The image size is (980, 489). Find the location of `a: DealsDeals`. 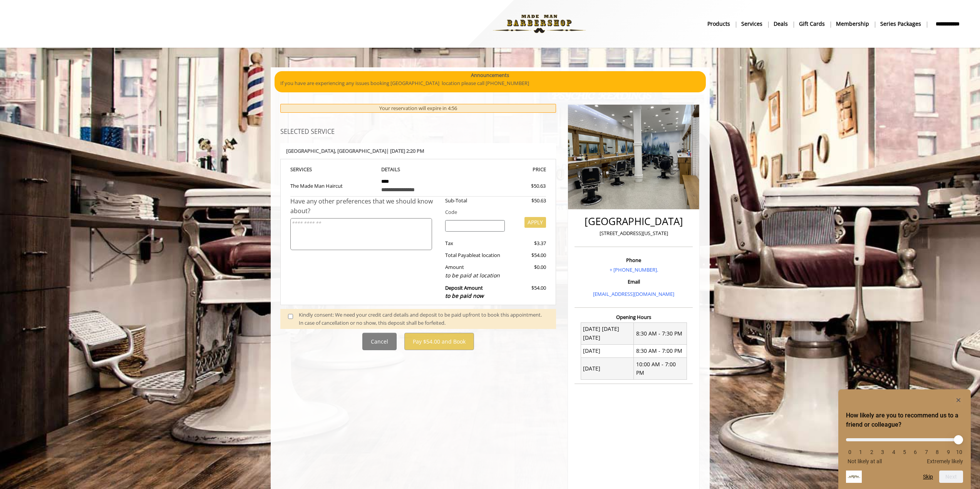

a: DealsDeals is located at coordinates (780, 24).